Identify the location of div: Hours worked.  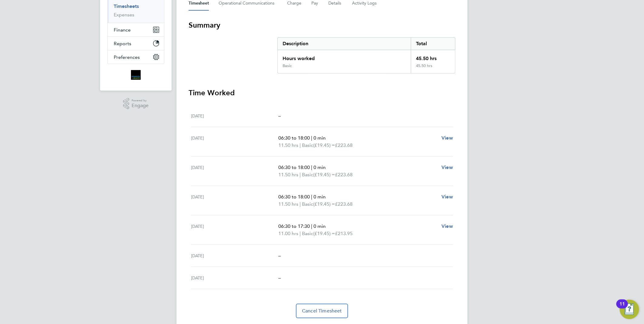
(344, 57).